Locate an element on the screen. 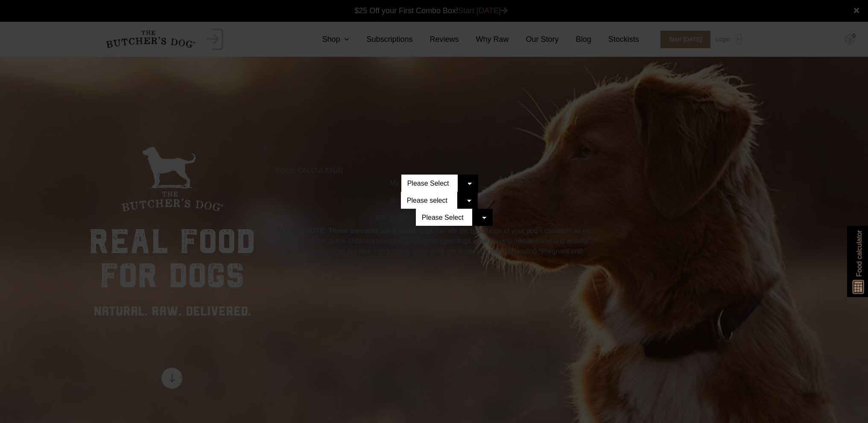  div: X is located at coordinates (434, 148).